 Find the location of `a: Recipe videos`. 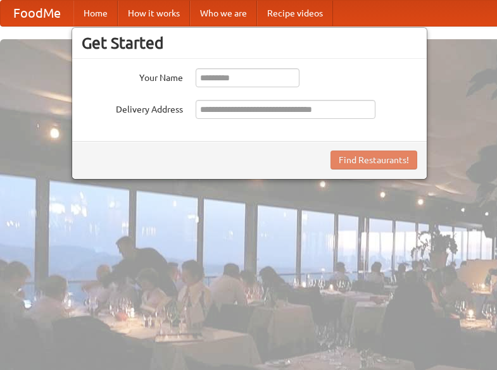

a: Recipe videos is located at coordinates (295, 13).